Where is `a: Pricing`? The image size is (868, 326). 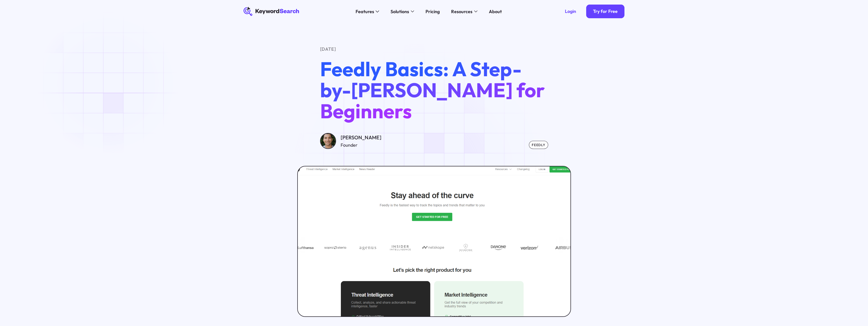
a: Pricing is located at coordinates (432, 11).